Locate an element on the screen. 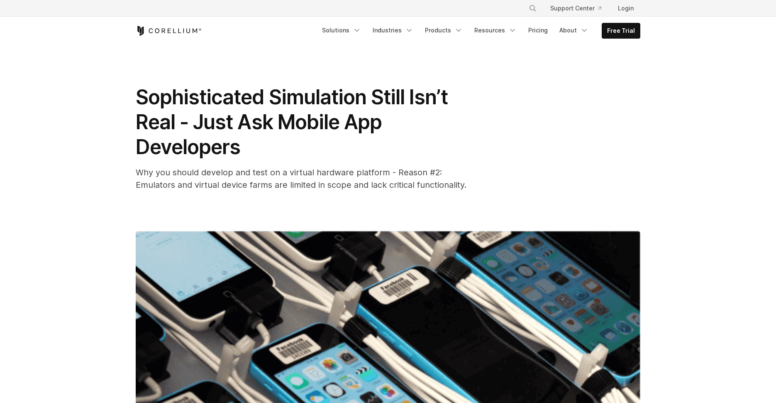 The width and height of the screenshot is (776, 403). a: Corellium Home is located at coordinates (169, 31).